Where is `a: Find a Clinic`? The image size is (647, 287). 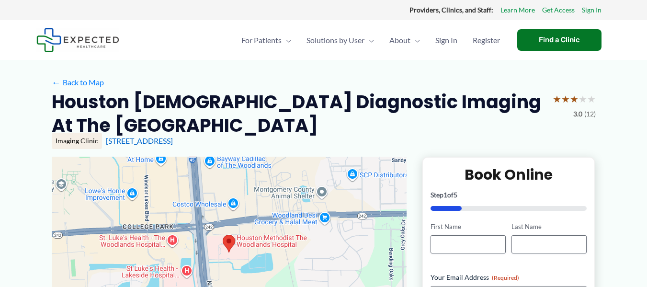 a: Find a Clinic is located at coordinates (559, 40).